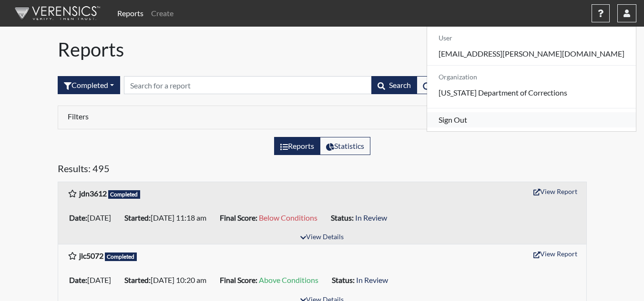 The image size is (644, 301). I want to click on span: Above Conditions, so click(289, 280).